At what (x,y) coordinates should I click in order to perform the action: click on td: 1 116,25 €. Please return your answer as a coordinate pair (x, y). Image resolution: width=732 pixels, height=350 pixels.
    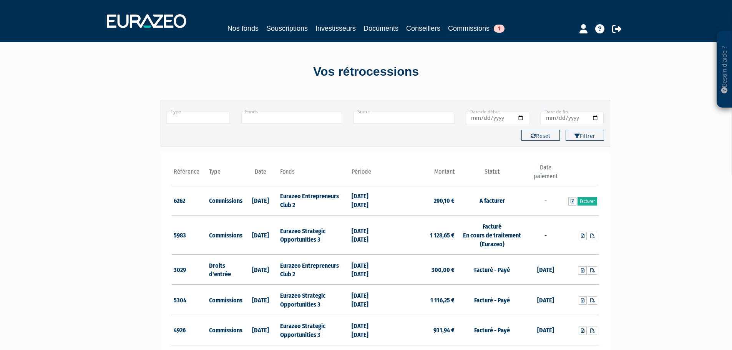
    Looking at the image, I should click on (421, 300).